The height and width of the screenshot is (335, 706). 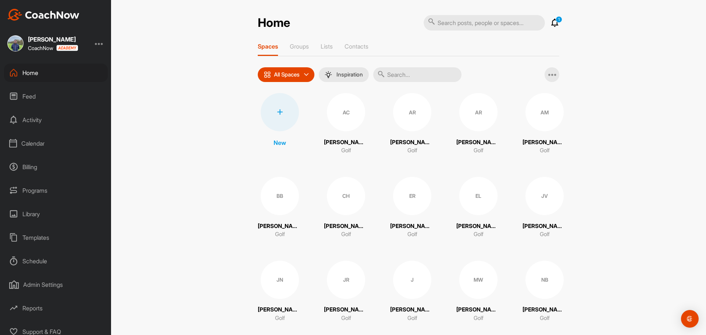 What do you see at coordinates (56, 73) in the screenshot?
I see `div: Home` at bounding box center [56, 73].